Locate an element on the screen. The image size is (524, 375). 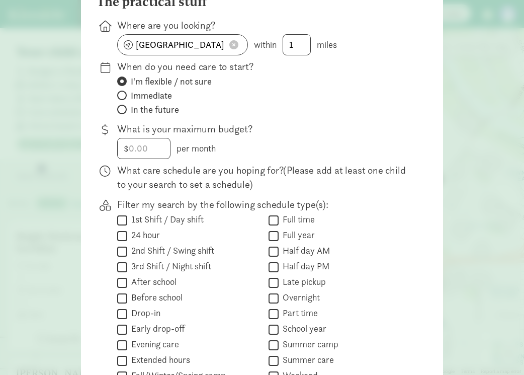
input: 0.00 is located at coordinates (144, 148).